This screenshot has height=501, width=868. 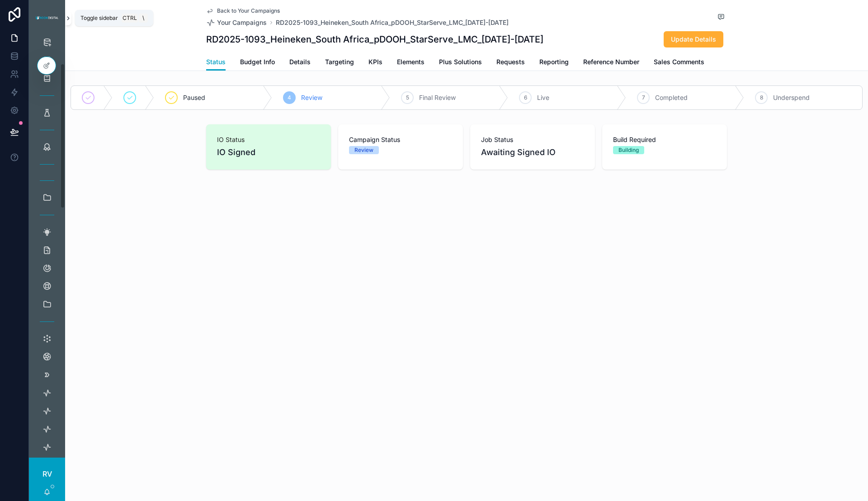 I want to click on span: Paused, so click(x=194, y=98).